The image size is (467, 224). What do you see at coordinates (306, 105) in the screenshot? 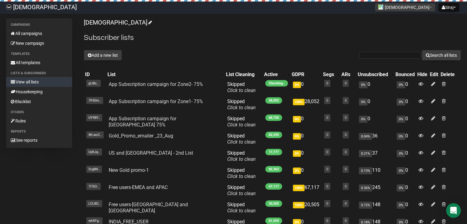
I see `td: 28,052` at bounding box center [306, 105].